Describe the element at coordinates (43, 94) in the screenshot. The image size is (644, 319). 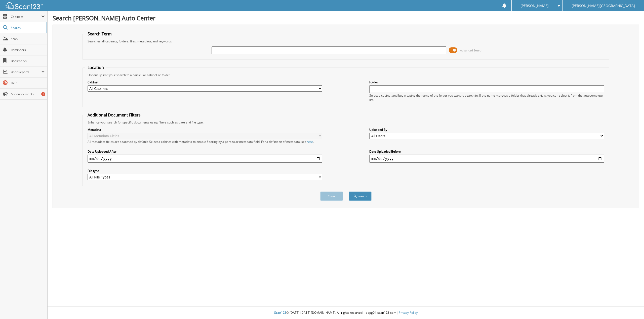
I see `div: 1` at that location.